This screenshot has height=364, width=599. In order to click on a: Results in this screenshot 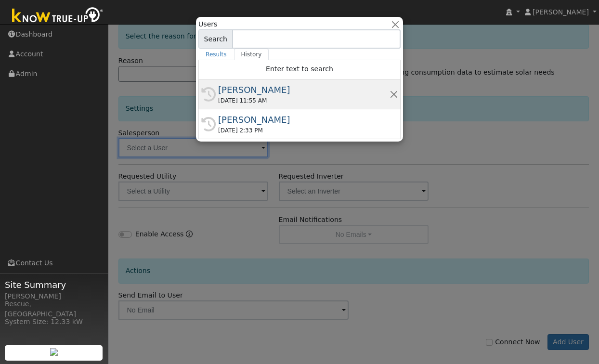, I will do `click(217, 54)`.